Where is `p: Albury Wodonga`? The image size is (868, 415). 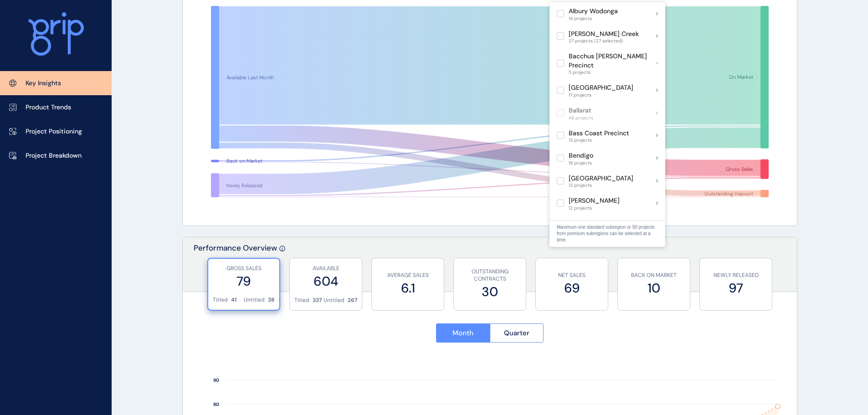 p: Albury Wodonga is located at coordinates (593, 12).